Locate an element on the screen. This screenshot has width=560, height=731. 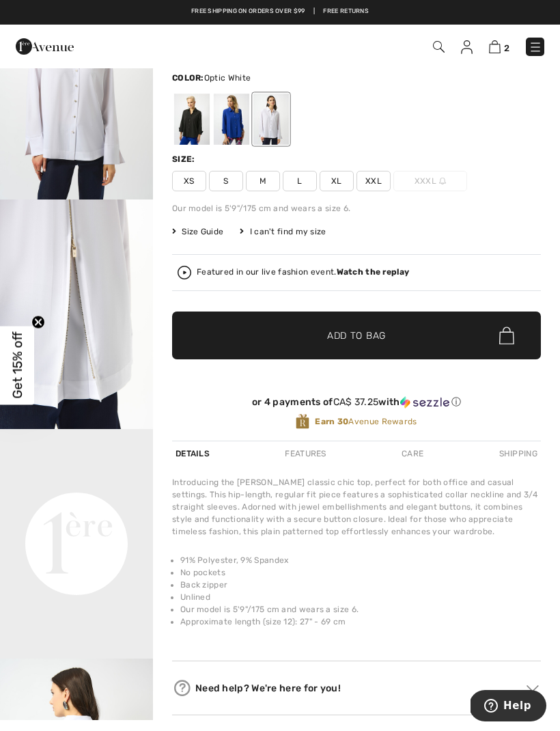
span: Avenue Rewards is located at coordinates (365, 421).